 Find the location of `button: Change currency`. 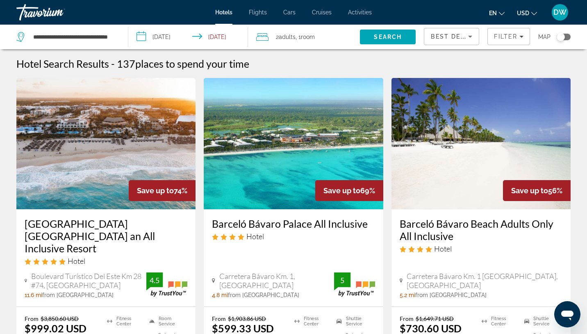

button: Change currency is located at coordinates (527, 13).